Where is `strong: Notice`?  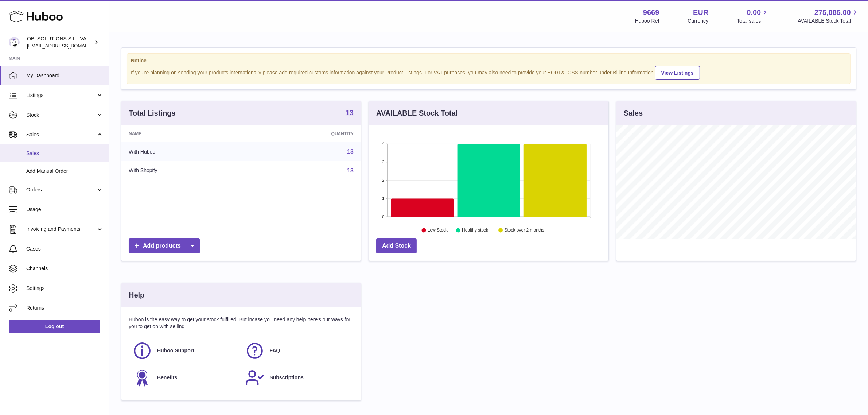
strong: Notice is located at coordinates (488, 61).